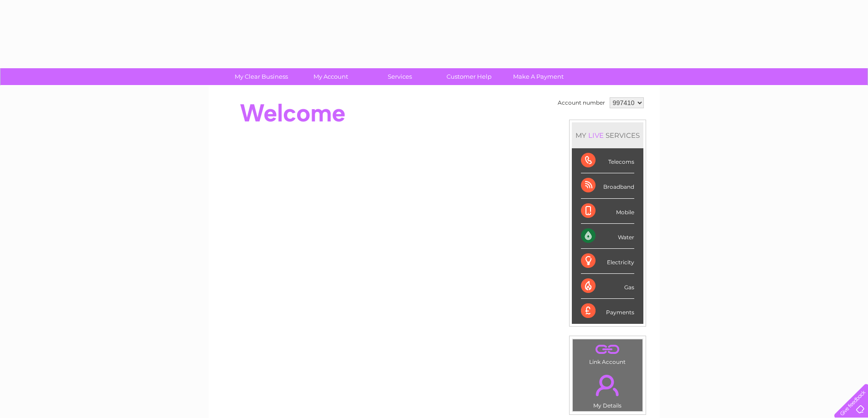 Image resolution: width=868 pixels, height=418 pixels. I want to click on div: Water, so click(607, 236).